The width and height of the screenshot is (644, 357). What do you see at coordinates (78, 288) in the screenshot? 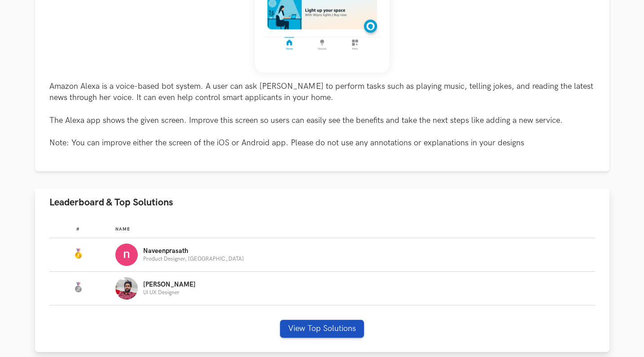
I see `img: Silver Medal` at bounding box center [78, 288].